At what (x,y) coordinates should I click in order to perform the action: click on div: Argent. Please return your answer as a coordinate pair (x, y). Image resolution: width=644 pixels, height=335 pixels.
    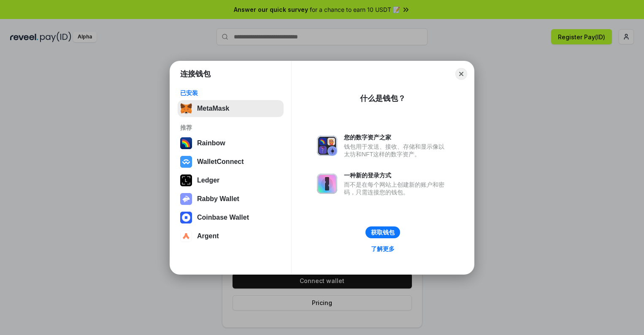
    Looking at the image, I should click on (208, 236).